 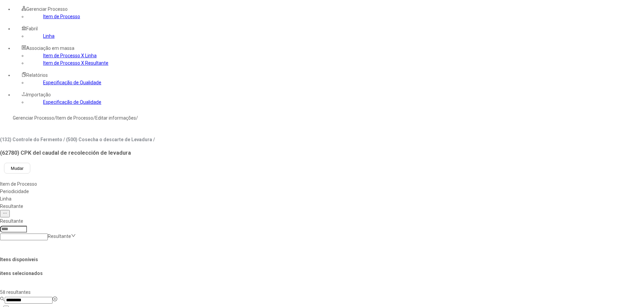 What do you see at coordinates (37, 75) in the screenshot?
I see `span: Relatórios` at bounding box center [37, 75].